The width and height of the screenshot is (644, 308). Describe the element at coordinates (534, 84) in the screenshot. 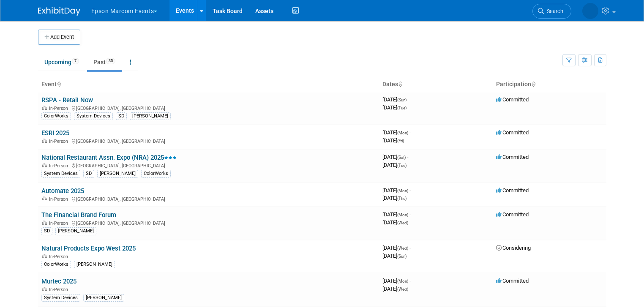

I see `a: Sort by Participation Type` at that location.